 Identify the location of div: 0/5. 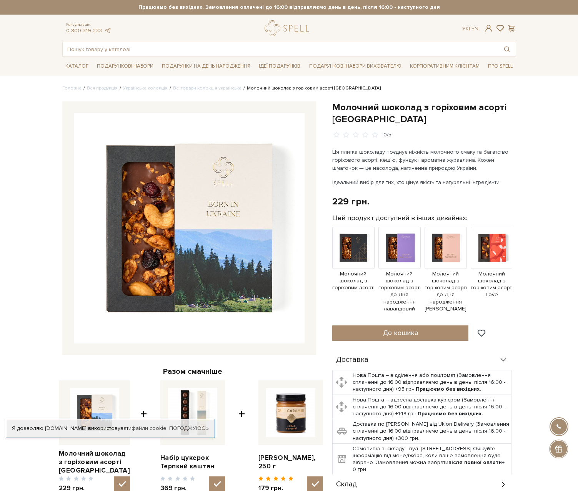
(387, 135).